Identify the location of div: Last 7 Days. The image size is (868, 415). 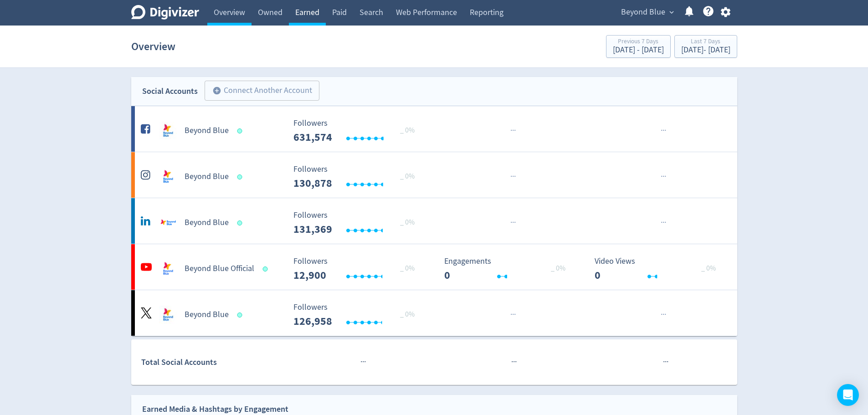
(705, 42).